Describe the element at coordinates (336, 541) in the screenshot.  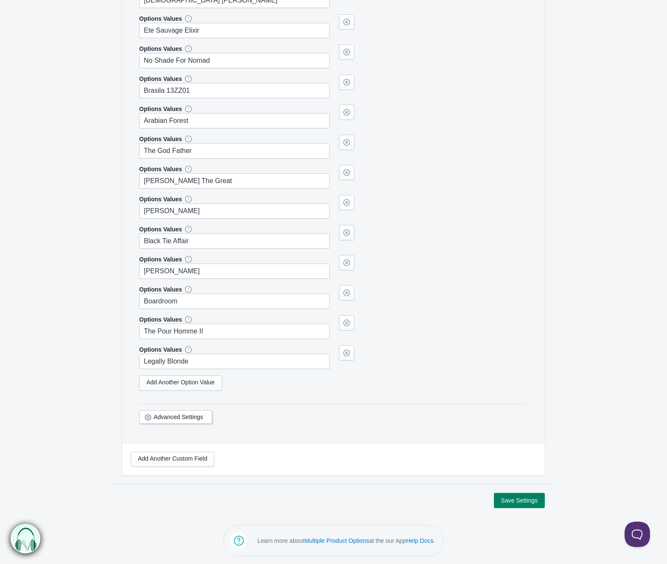
I see `a: Multiple Product Options` at that location.